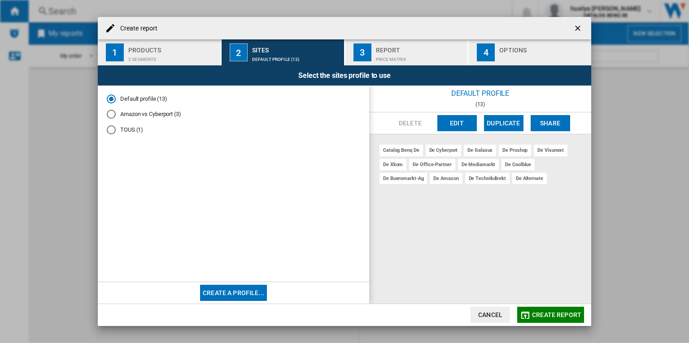 Image resolution: width=689 pixels, height=343 pixels. I want to click on div: Report, so click(420, 48).